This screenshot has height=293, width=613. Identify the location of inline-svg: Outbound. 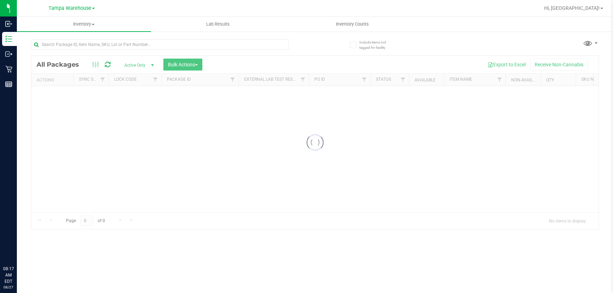
(9, 54).